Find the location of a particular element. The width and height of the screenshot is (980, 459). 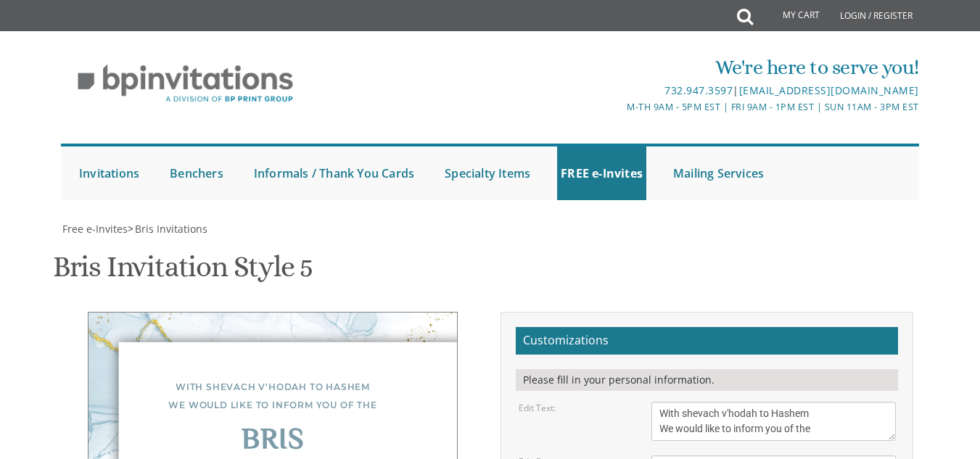

a: Free e-Invites is located at coordinates (95, 228).